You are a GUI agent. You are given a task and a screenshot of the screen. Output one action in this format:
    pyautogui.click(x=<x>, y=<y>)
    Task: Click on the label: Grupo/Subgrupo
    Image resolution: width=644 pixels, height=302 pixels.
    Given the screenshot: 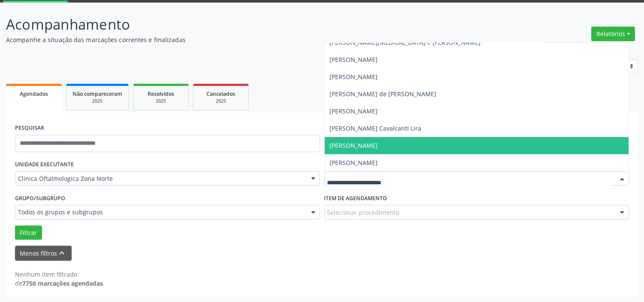 What is the action you would take?
    pyautogui.click(x=40, y=198)
    